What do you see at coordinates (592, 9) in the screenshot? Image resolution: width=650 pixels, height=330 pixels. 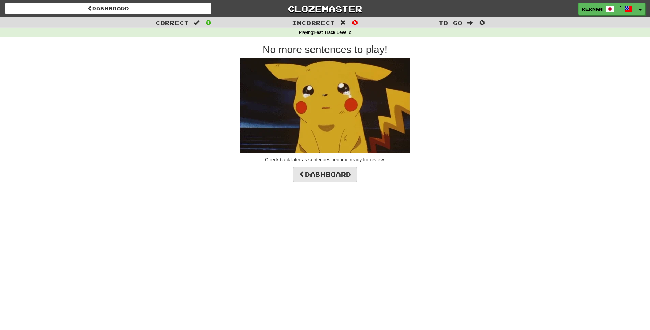 I see `span: Reknan` at bounding box center [592, 9].